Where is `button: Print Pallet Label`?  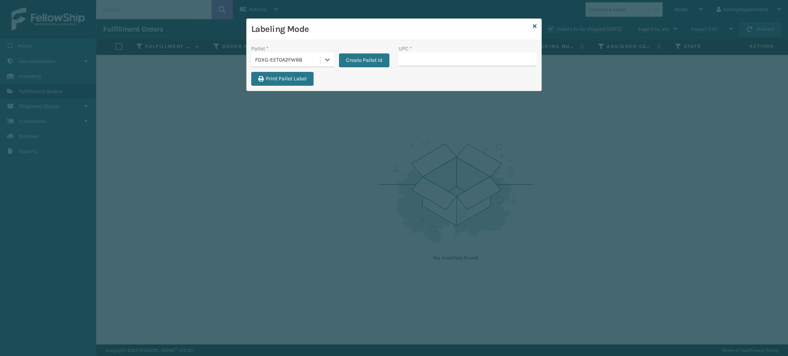 button: Print Pallet Label is located at coordinates (282, 79).